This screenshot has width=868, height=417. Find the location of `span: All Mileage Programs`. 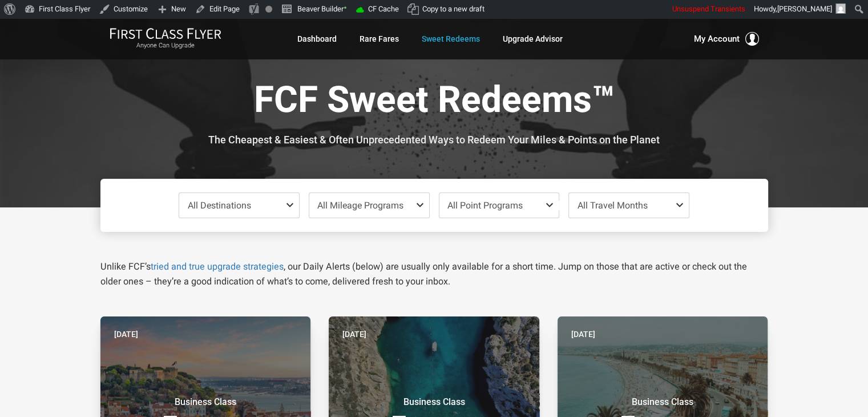

span: All Mileage Programs is located at coordinates (360, 205).